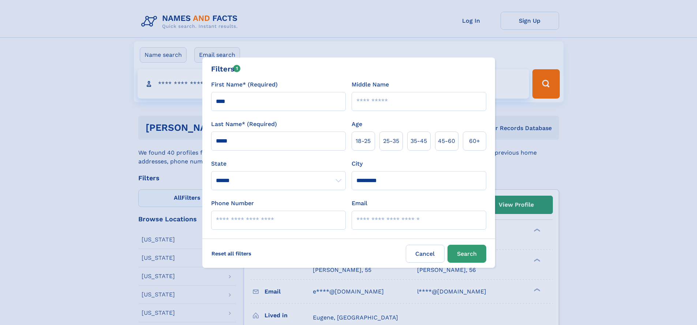  Describe the element at coordinates (467, 253) in the screenshot. I see `button: Search` at that location.